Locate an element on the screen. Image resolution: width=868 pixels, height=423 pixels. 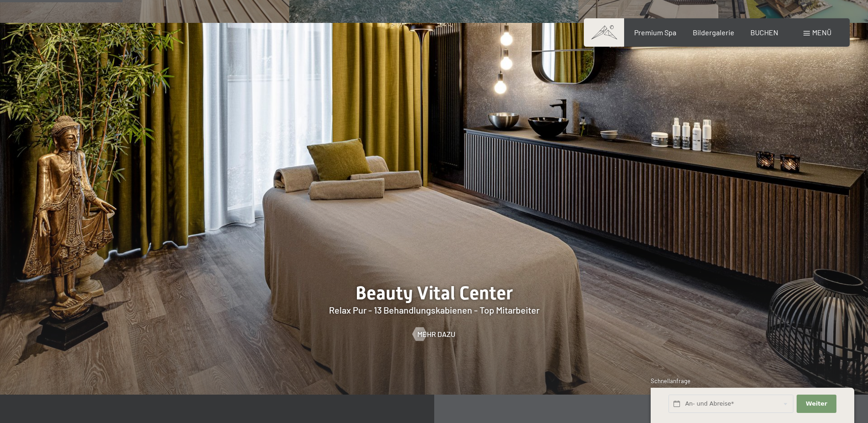
a: BUCHEN is located at coordinates (764, 32).